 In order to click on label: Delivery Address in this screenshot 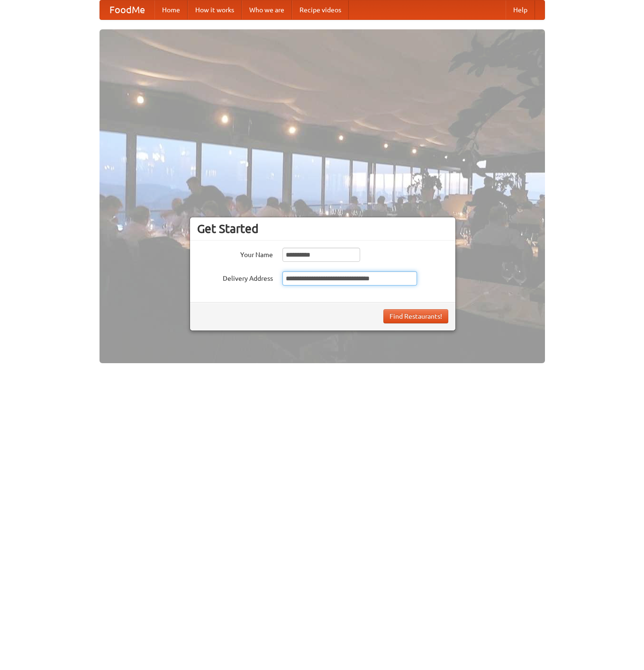, I will do `click(235, 277)`.